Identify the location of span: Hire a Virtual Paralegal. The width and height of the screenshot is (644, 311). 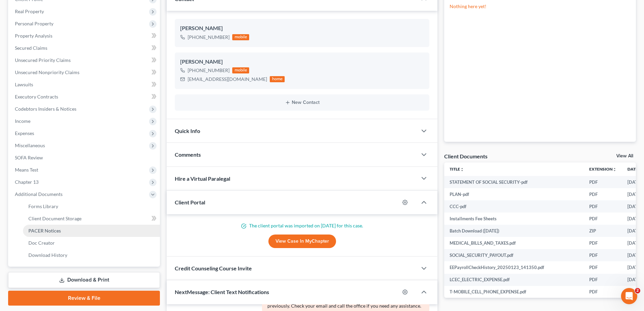
(202, 178).